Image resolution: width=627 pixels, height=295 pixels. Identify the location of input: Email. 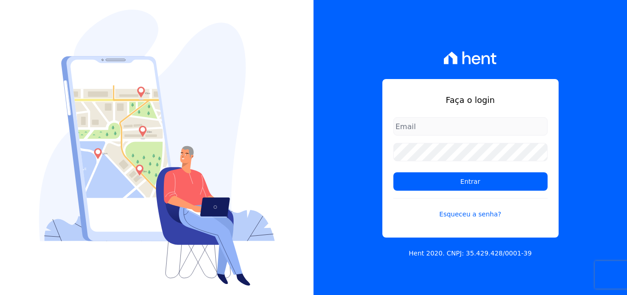
(471, 126).